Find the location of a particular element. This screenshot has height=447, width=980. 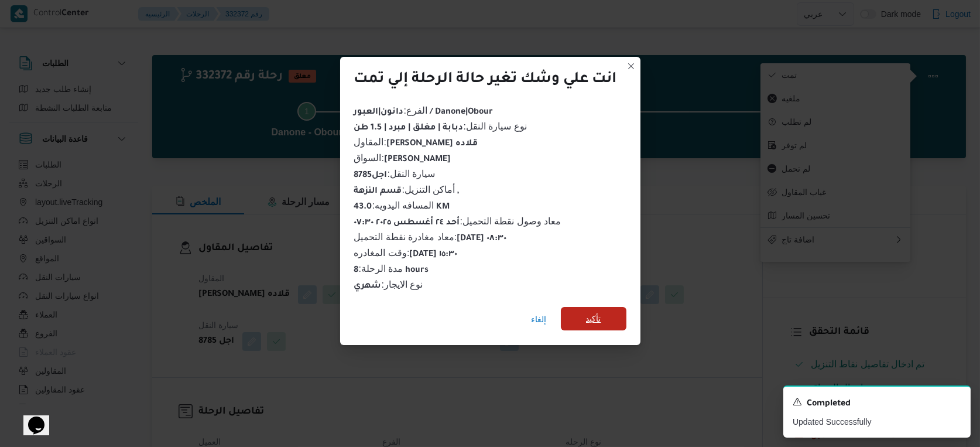

span: نوع الايجار : is located at coordinates (388, 284).